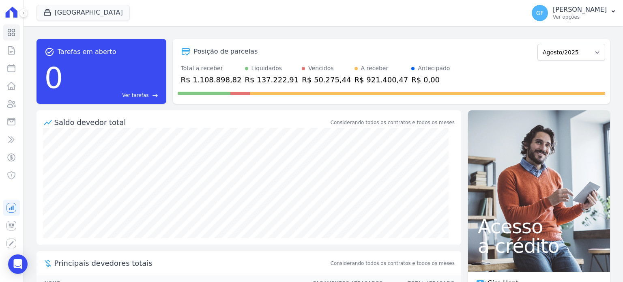  I want to click on div: Antecipado, so click(433, 68).